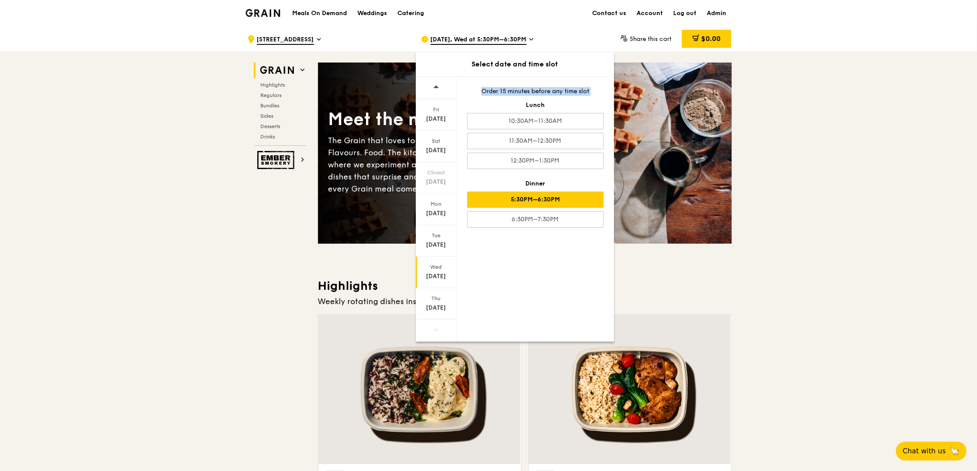  Describe the element at coordinates (436, 204) in the screenshot. I see `div: Mon` at that location.